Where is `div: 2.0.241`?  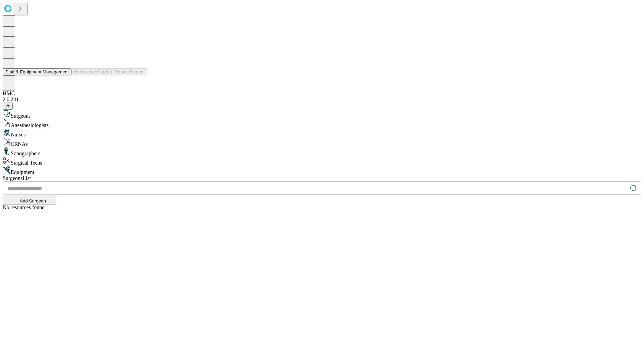
div: 2.0.241 is located at coordinates (322, 100).